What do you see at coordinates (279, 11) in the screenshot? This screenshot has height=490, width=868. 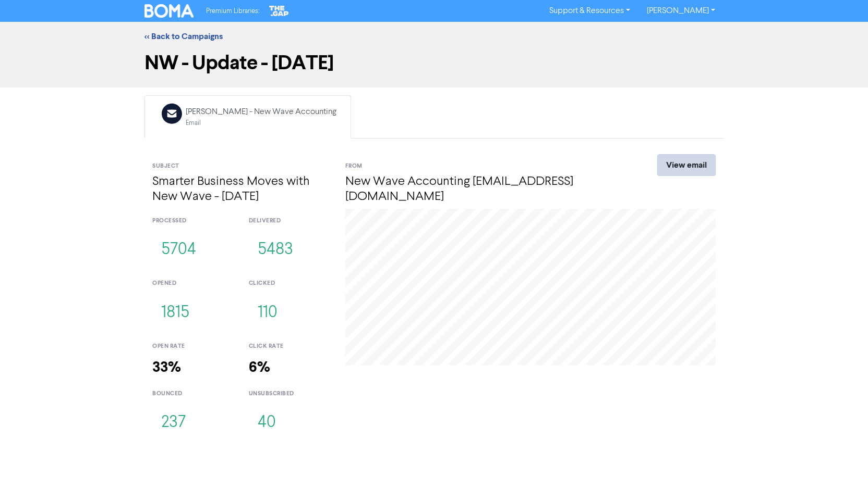 I see `img: The Gap` at bounding box center [279, 11].